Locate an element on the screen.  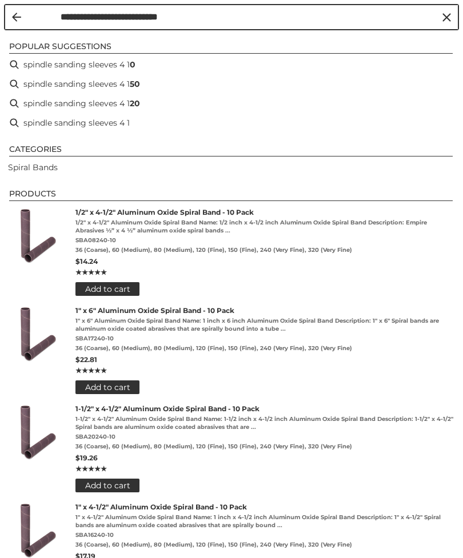
li: spindle sanding sleeves 4 10 is located at coordinates (231, 65).